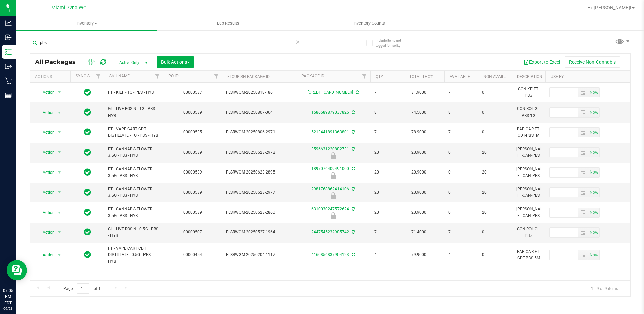 The image size is (644, 314). Describe the element at coordinates (87, 23) in the screenshot. I see `a: Inventory` at that location.